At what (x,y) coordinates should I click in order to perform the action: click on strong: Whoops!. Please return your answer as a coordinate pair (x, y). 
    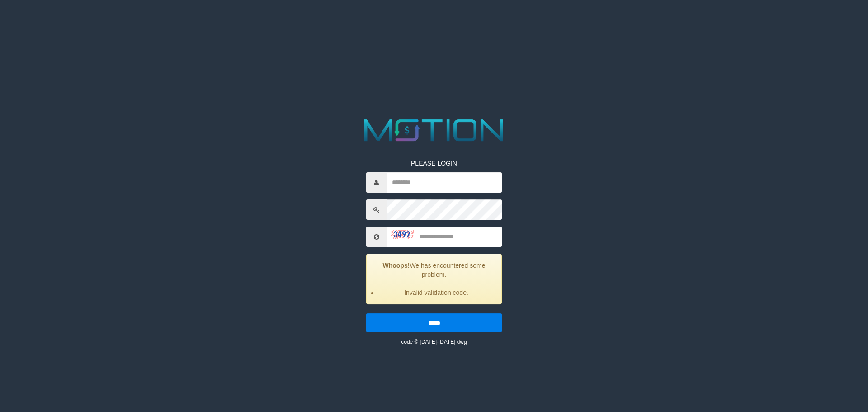
    Looking at the image, I should click on (396, 266).